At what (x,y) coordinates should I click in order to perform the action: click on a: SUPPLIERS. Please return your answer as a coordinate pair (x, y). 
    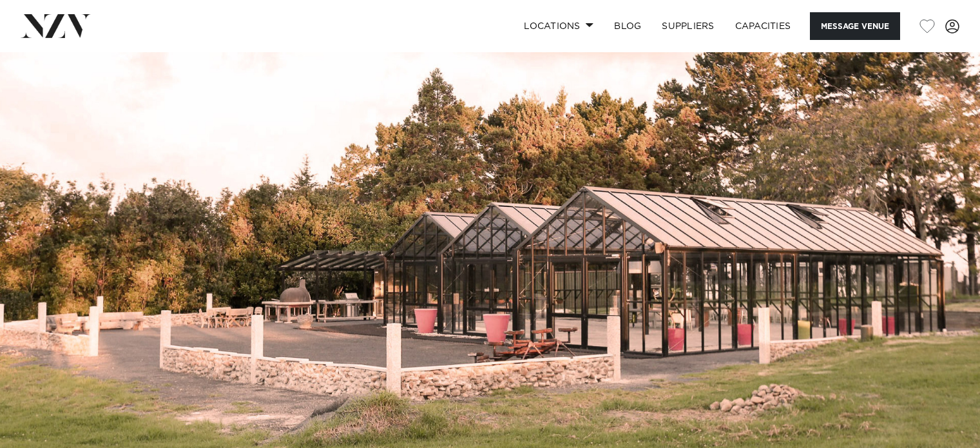
    Looking at the image, I should click on (688, 26).